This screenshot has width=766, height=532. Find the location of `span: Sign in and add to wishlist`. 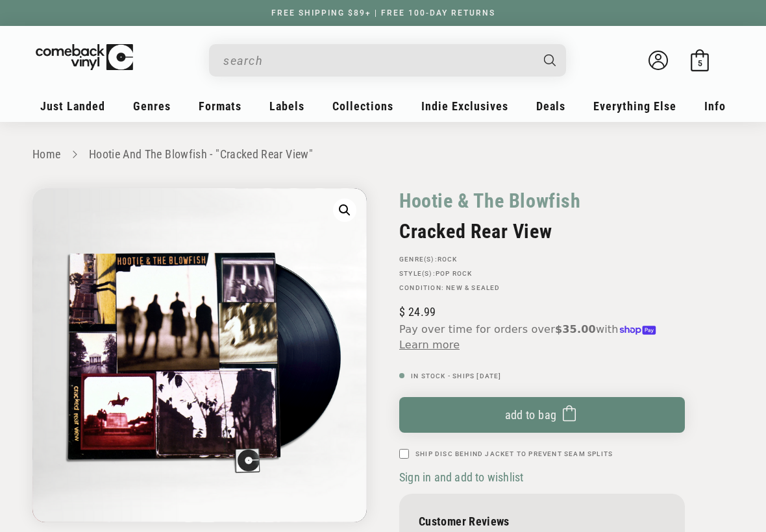

span: Sign in and add to wishlist is located at coordinates (461, 477).